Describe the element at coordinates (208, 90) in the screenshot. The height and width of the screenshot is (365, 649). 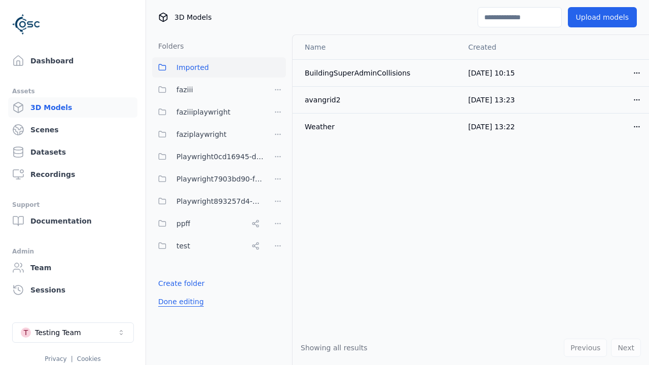
I see `button: faziii` at that location.